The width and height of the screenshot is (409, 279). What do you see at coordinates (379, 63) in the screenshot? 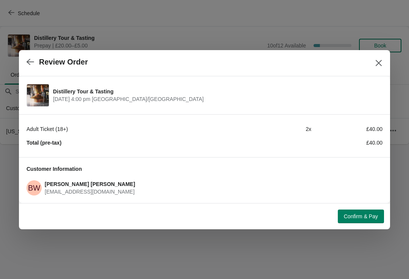
I see `button: Close` at bounding box center [379, 63].